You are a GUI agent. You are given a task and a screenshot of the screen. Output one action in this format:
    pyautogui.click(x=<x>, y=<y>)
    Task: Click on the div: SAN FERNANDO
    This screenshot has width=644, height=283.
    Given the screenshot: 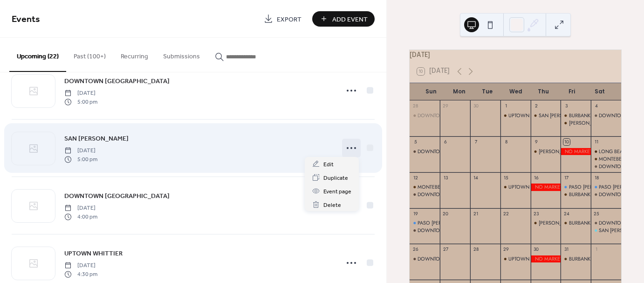 What is the action you would take?
    pyautogui.click(x=606, y=230)
    